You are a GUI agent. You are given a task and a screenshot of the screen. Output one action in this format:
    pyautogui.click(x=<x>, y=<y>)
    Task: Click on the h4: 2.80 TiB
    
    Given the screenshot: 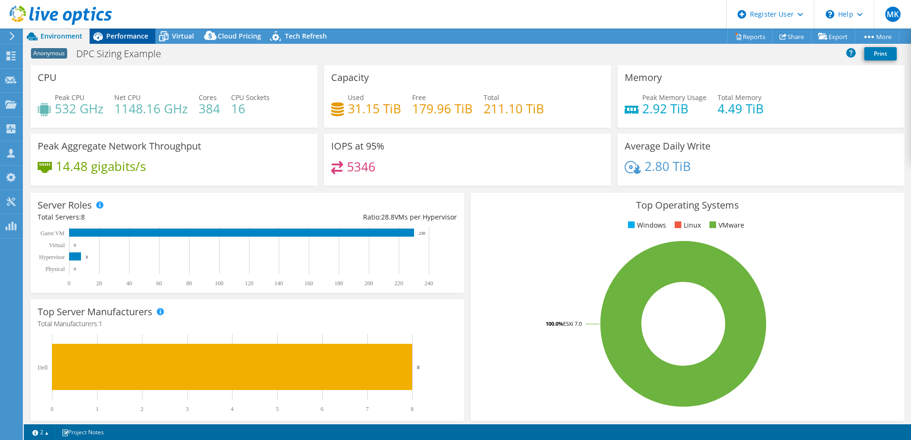 What is the action you would take?
    pyautogui.click(x=668, y=166)
    